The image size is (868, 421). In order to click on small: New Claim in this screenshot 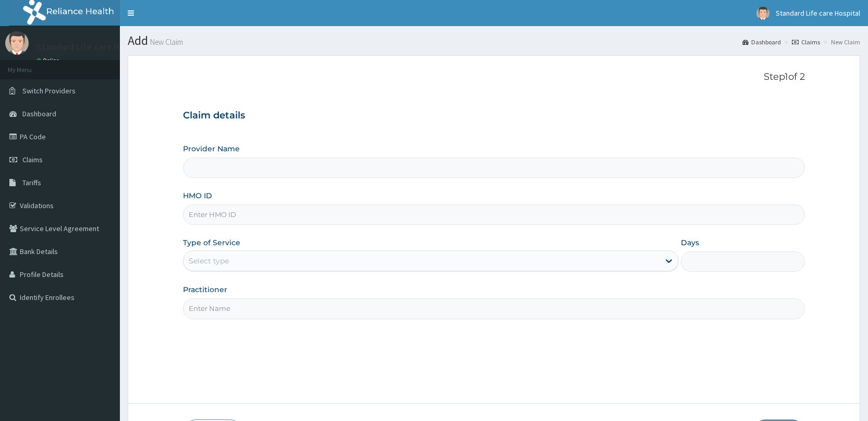, I will do `click(166, 42)`.